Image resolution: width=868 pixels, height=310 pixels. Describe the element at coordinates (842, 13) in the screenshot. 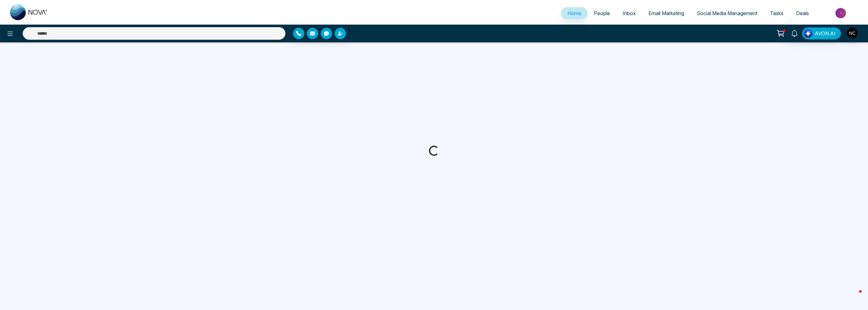

I see `img: Market-place.gif` at that location.